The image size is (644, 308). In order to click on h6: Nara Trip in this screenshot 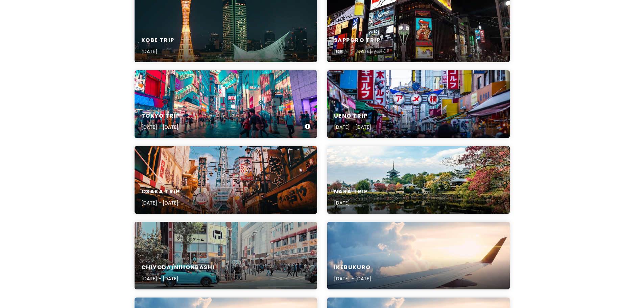, I will do `click(351, 192)`.